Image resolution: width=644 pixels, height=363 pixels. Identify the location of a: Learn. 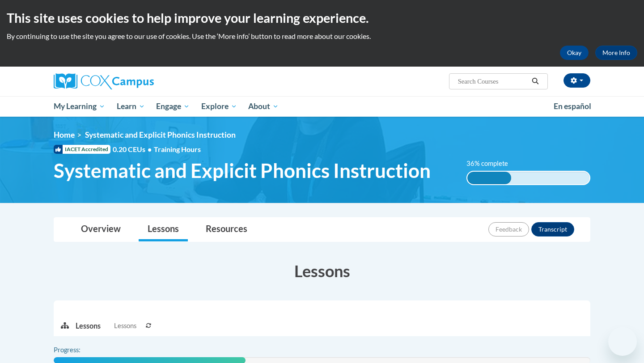
(131, 106).